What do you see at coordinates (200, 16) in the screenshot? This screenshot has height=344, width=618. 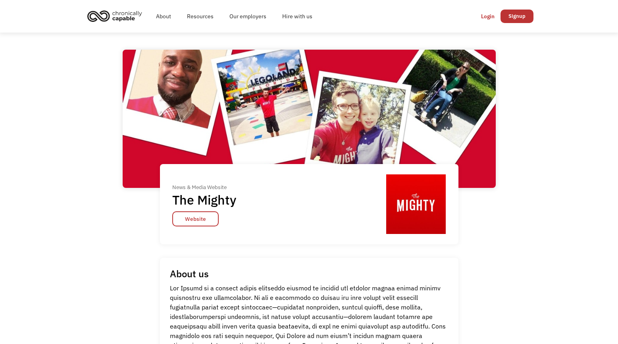 I see `a: Resources` at bounding box center [200, 16].